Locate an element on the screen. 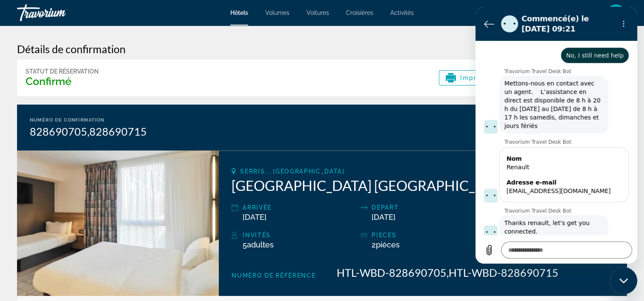  div: Départ is located at coordinates (428, 208).